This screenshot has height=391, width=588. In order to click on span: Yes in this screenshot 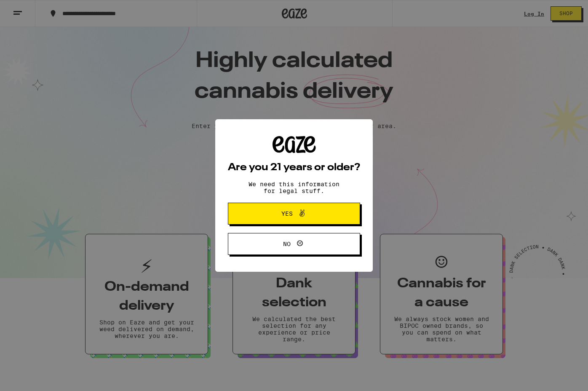, I will do `click(287, 214)`.